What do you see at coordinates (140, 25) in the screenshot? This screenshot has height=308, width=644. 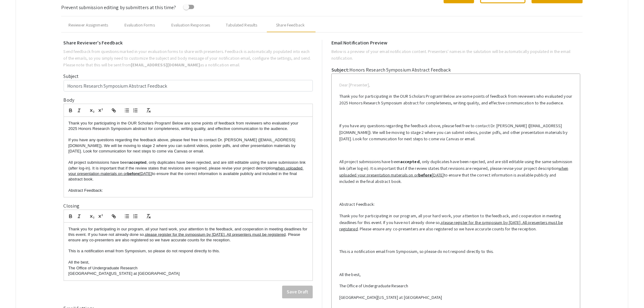 I see `div: Evaluation Forms` at bounding box center [140, 25].